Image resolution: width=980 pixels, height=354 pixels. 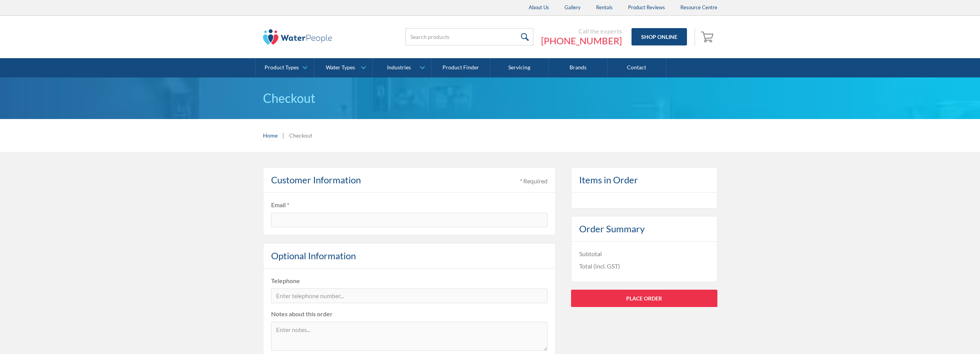 I want to click on a: Contact, so click(x=637, y=68).